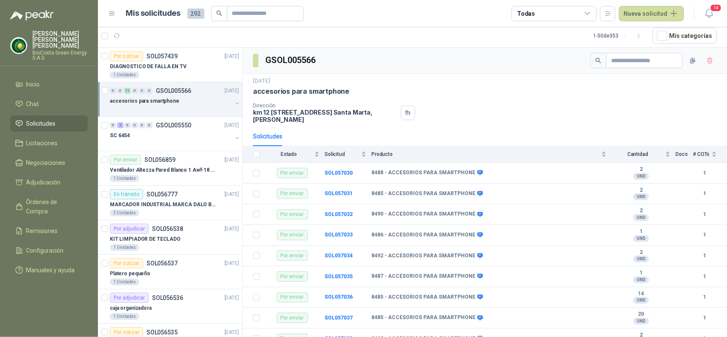 Image resolution: width=727 pixels, height=337 pixels. I want to click on b: SOL057037, so click(339, 318).